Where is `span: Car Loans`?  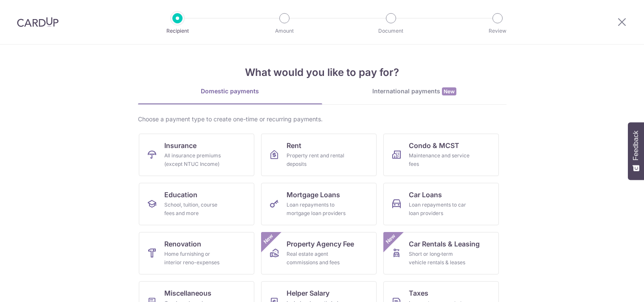
span: Car Loans is located at coordinates (426, 194).